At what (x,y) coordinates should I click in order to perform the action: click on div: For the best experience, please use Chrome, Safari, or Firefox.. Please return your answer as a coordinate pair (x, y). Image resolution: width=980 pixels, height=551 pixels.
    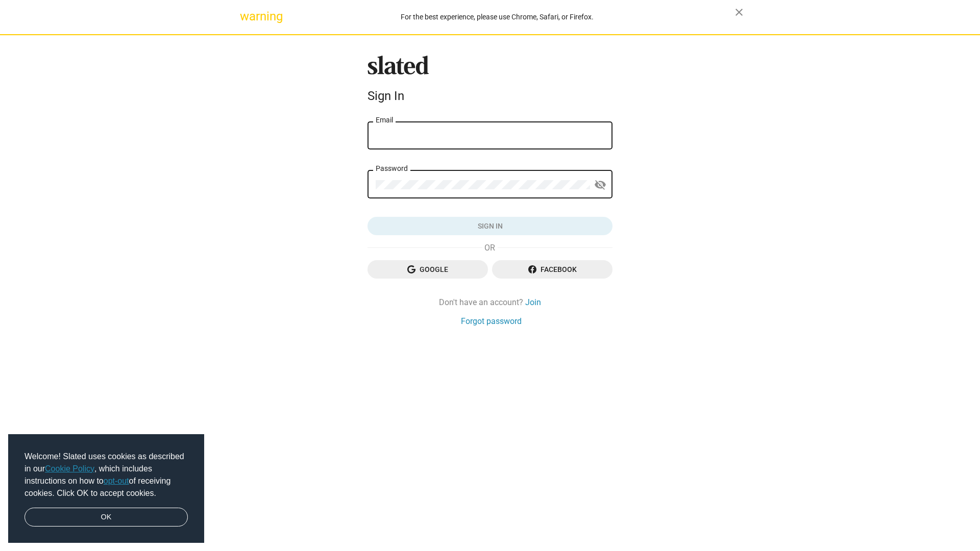
    Looking at the image, I should click on (497, 17).